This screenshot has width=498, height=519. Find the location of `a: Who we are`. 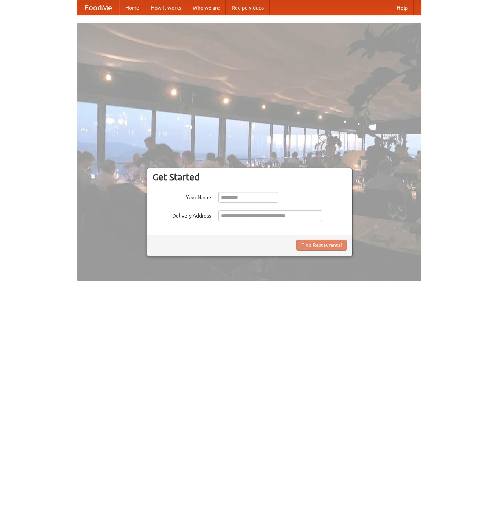

a: Who we are is located at coordinates (206, 8).